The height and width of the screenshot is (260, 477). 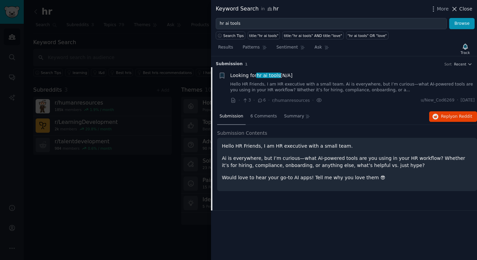 What do you see at coordinates (287, 48) in the screenshot?
I see `span: Sentiment` at bounding box center [287, 48].